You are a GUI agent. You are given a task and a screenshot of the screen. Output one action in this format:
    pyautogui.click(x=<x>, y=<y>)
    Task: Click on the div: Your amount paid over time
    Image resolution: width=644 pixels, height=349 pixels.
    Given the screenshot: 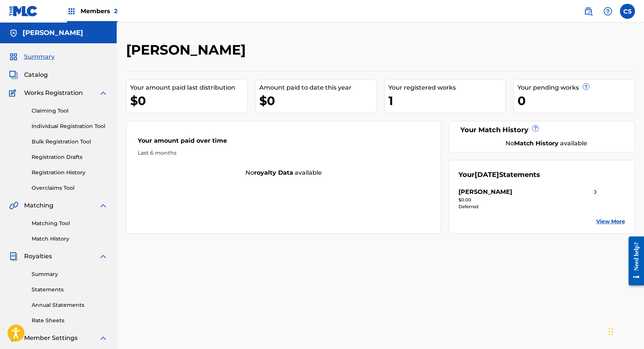 What is the action you would take?
    pyautogui.click(x=284, y=143)
    